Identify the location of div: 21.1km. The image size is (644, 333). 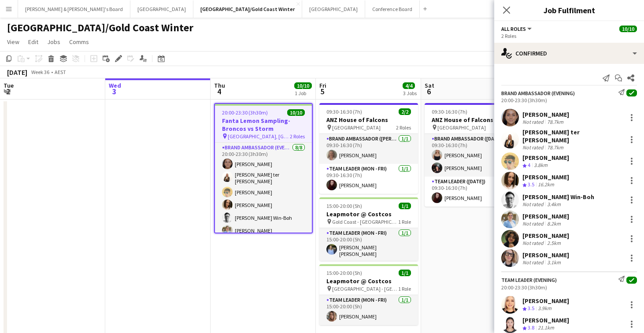
(545, 327).